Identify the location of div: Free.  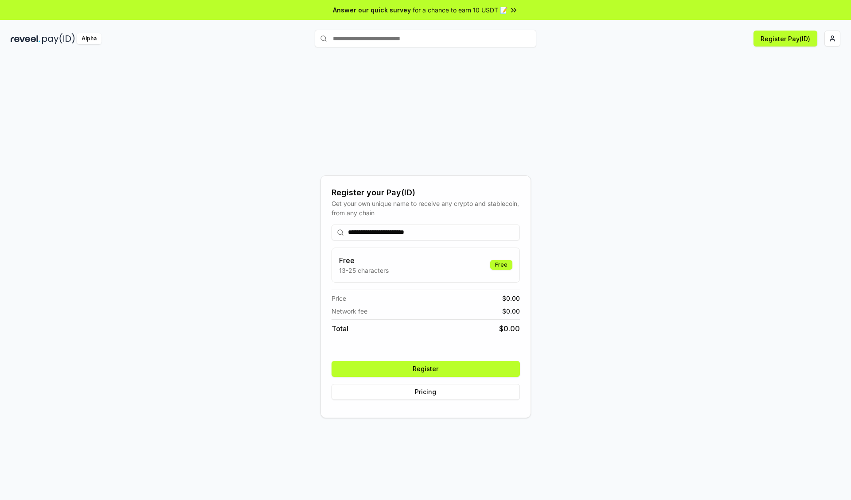
(501, 265).